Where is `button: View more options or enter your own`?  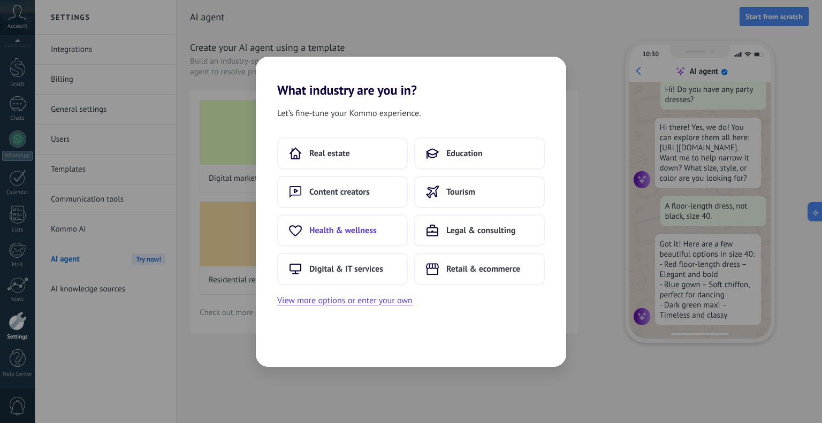
button: View more options or enter your own is located at coordinates (345, 301).